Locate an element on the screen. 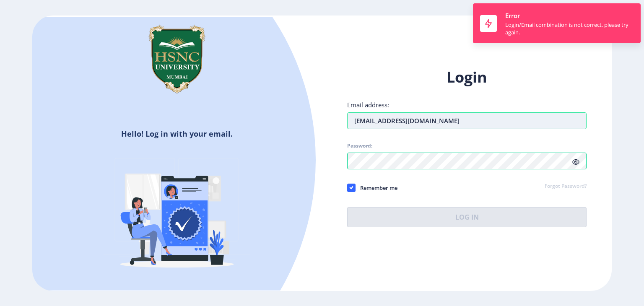 Image resolution: width=644 pixels, height=306 pixels. span: Error is located at coordinates (512, 15).